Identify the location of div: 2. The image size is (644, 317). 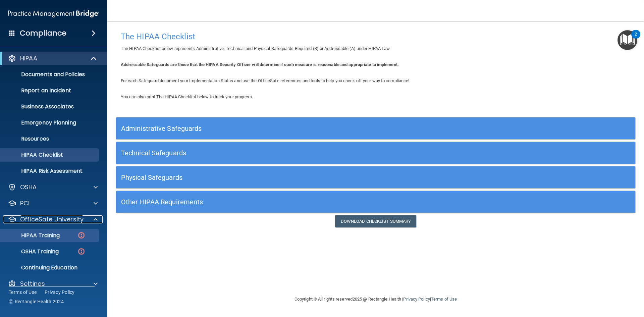
(635, 39).